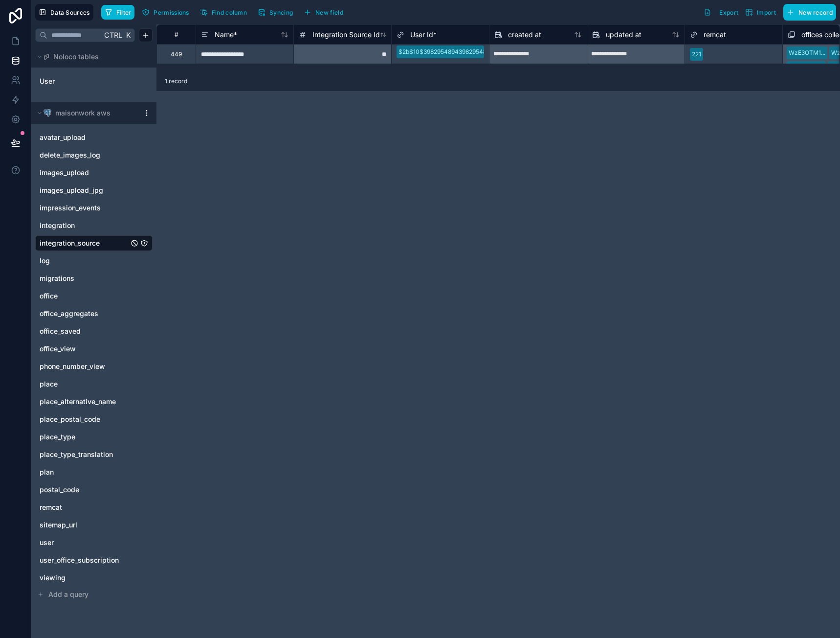  What do you see at coordinates (94, 490) in the screenshot?
I see `div: postal_code` at bounding box center [94, 490].